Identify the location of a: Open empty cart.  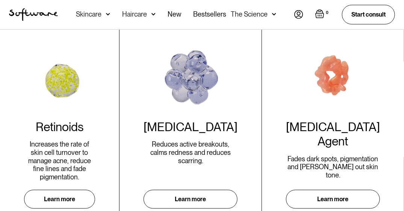
(323, 15).